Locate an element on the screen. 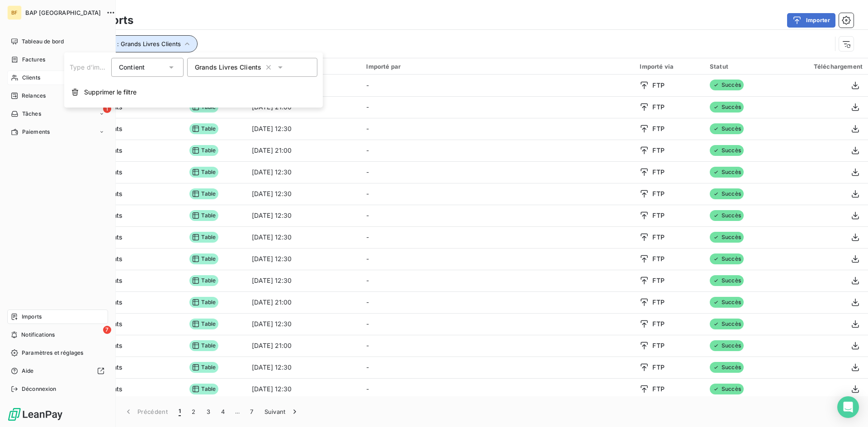 This screenshot has height=427, width=868. span: Aide is located at coordinates (28, 371).